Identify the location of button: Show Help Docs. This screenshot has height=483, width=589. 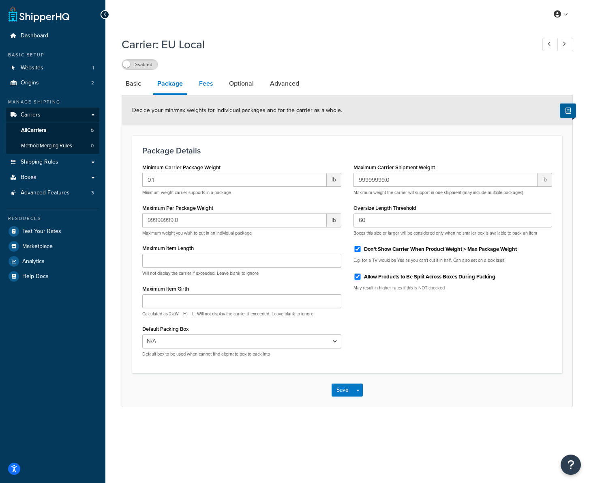
(568, 110).